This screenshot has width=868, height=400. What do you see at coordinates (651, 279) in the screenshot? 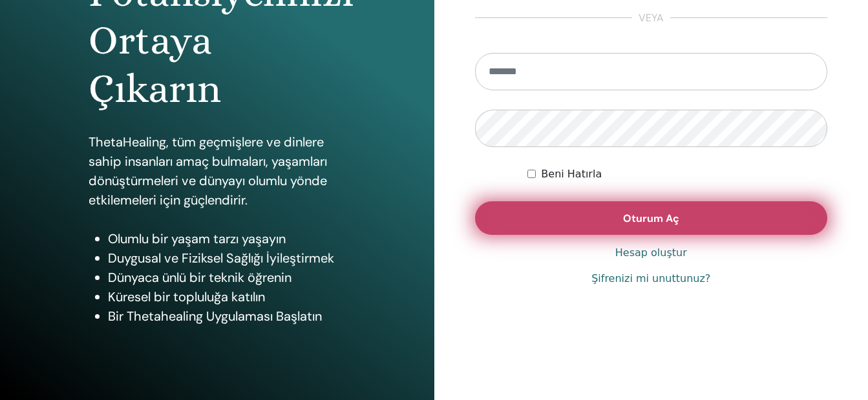
I see `a: Şifrenizi mi unuttunuz?` at bounding box center [651, 279].